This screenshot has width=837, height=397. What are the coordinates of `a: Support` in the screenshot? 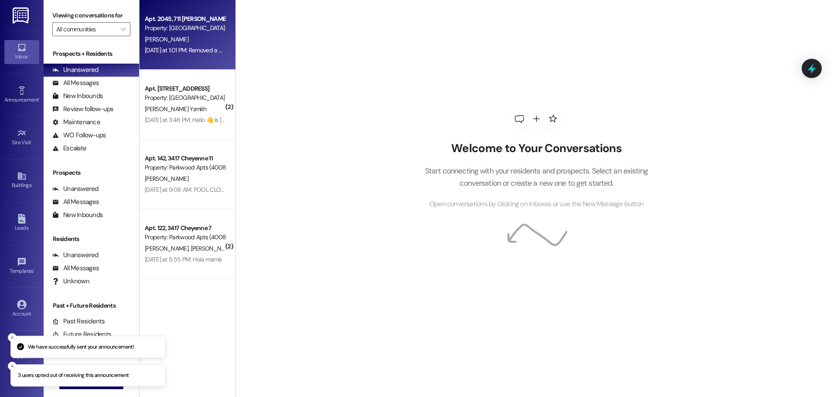 It's located at (22, 352).